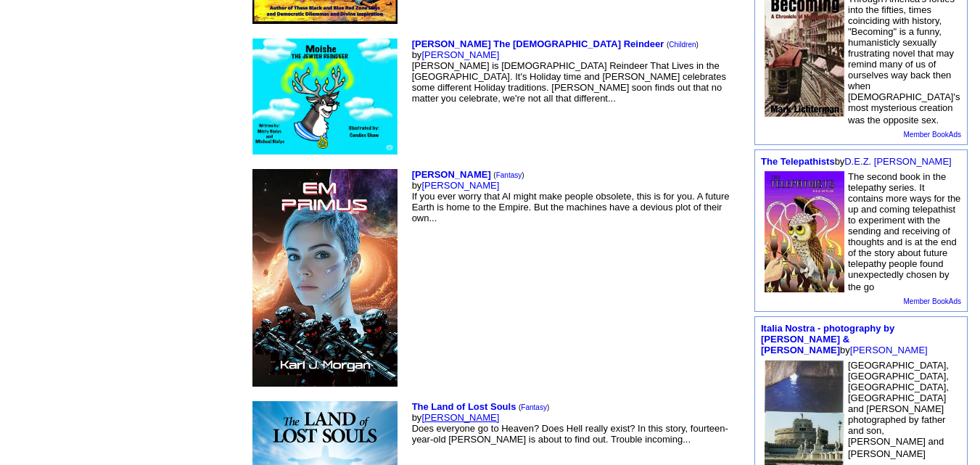  I want to click on b: The Land of Lost Souls, so click(465, 406).